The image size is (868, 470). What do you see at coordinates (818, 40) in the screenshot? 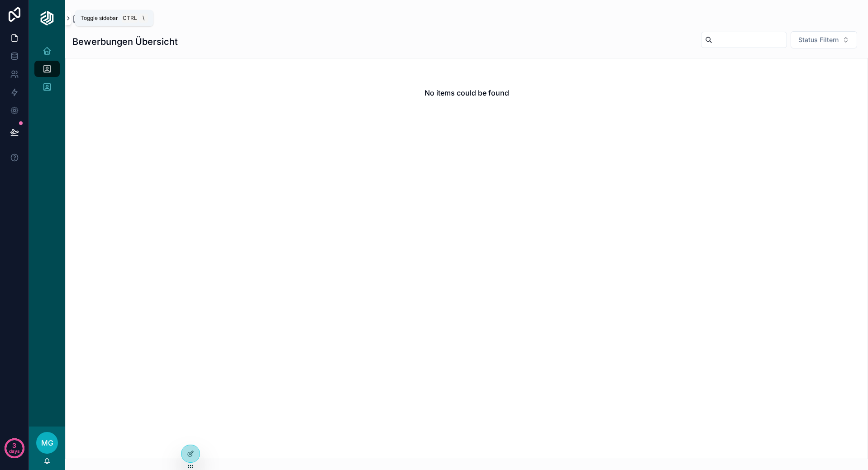
I see `span: Status Filtern` at bounding box center [818, 40].